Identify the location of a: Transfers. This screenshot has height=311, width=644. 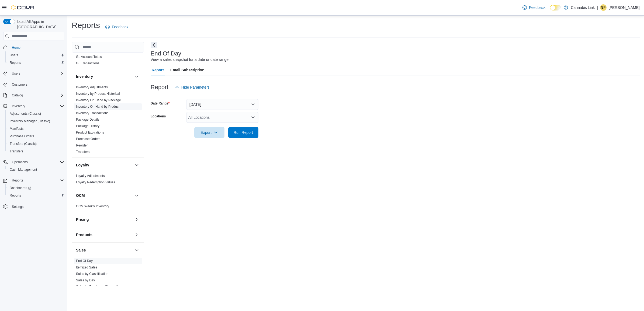
(83, 152).